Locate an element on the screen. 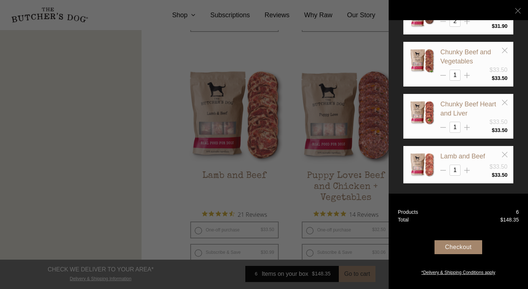 Image resolution: width=528 pixels, height=289 pixels. a: *Delivery & Shipping Conditions apply is located at coordinates (458, 271).